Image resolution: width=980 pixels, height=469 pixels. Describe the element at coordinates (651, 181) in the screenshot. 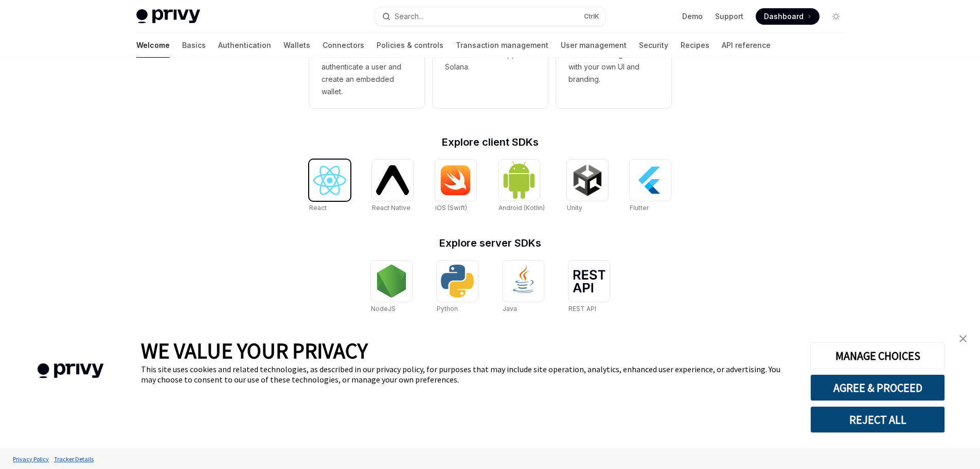

I see `img: Flutter` at that location.